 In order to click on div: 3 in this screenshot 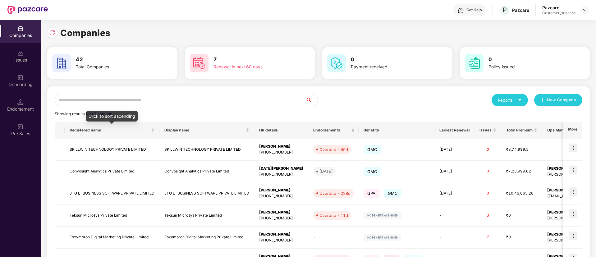, I will do `click(488, 215)`.